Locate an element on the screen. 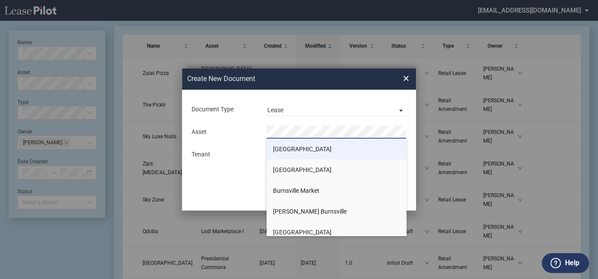 Image resolution: width=598 pixels, height=279 pixels. li: Burnsville Market is located at coordinates (336, 191).